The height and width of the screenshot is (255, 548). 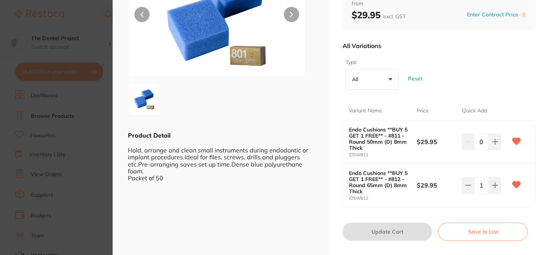 I want to click on p: Variant Name, so click(x=366, y=111).